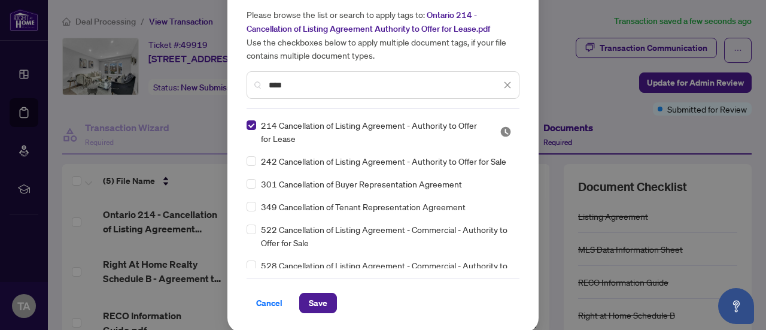 The image size is (766, 330). Describe the element at coordinates (318, 303) in the screenshot. I see `span: Save` at that location.